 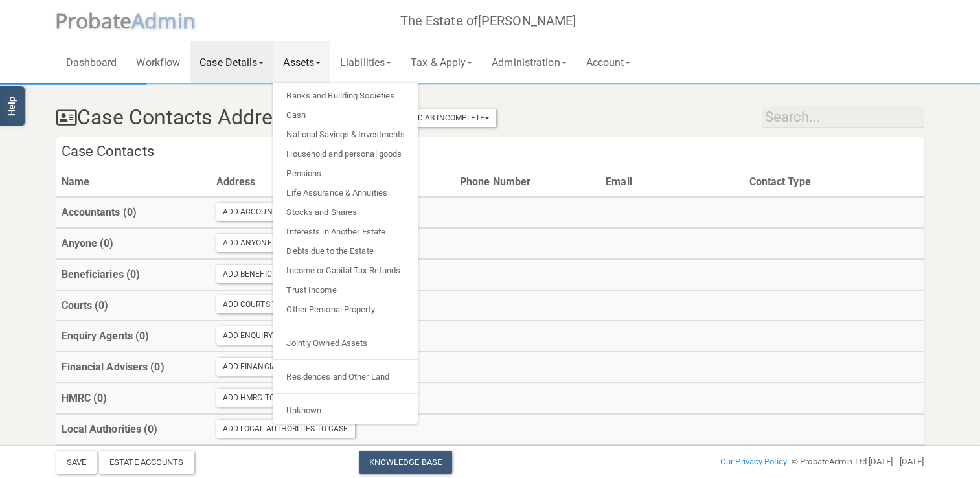 What do you see at coordinates (528, 62) in the screenshot?
I see `a: Administration` at bounding box center [528, 62].